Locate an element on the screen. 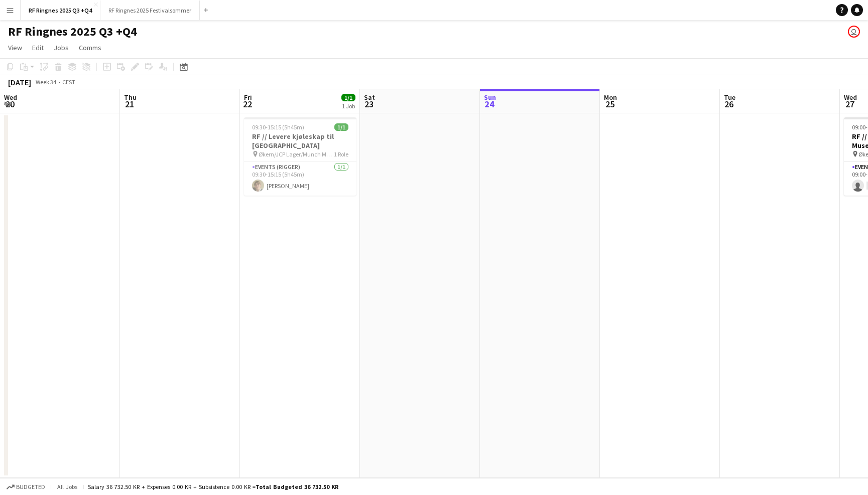 The height and width of the screenshot is (495, 868). span: 22 is located at coordinates (247, 104).